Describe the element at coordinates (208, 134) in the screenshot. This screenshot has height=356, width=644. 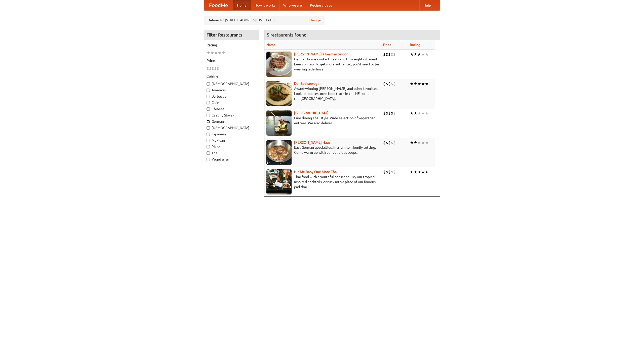
I see `input: Japanese` at that location.